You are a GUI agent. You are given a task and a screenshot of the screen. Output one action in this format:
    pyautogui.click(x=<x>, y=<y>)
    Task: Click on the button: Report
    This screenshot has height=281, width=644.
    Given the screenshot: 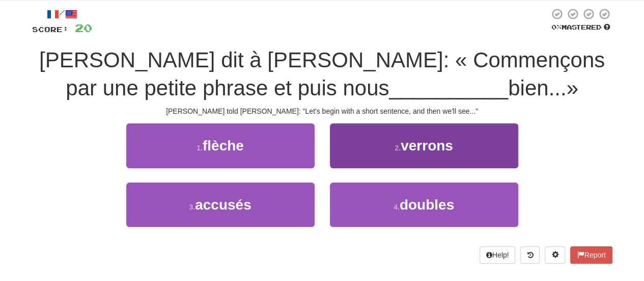 What is the action you would take?
    pyautogui.click(x=591, y=255)
    